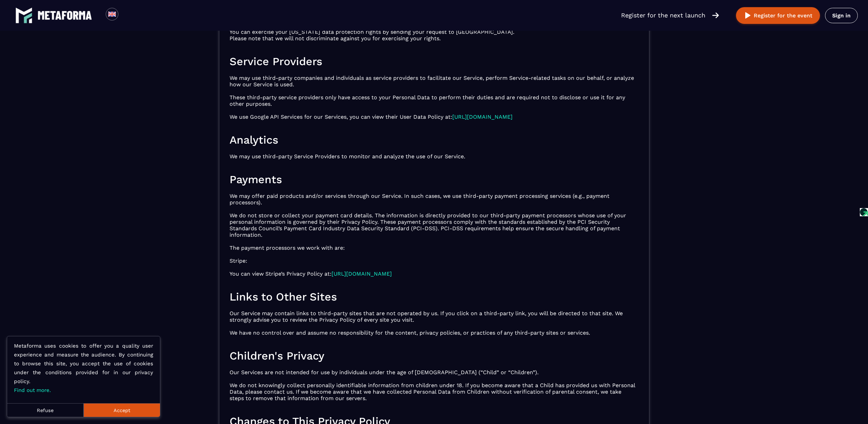  I want to click on h2: Analytics, so click(434, 140).